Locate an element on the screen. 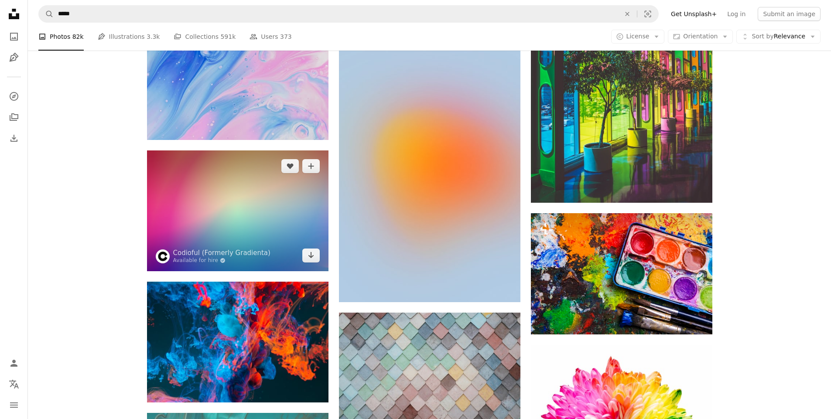 The width and height of the screenshot is (831, 419). a: Codioful (Formerly Gradienta) is located at coordinates (222, 253).